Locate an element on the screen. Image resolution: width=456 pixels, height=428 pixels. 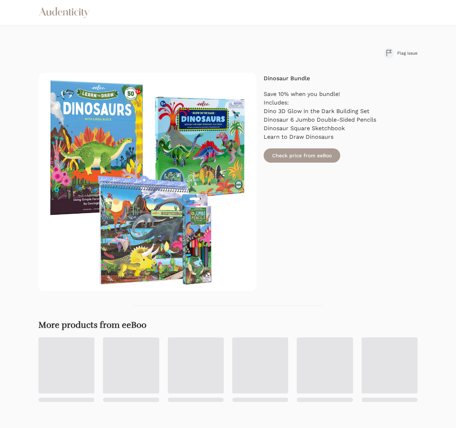
p: Save 10% when you bundle! is located at coordinates (341, 94).